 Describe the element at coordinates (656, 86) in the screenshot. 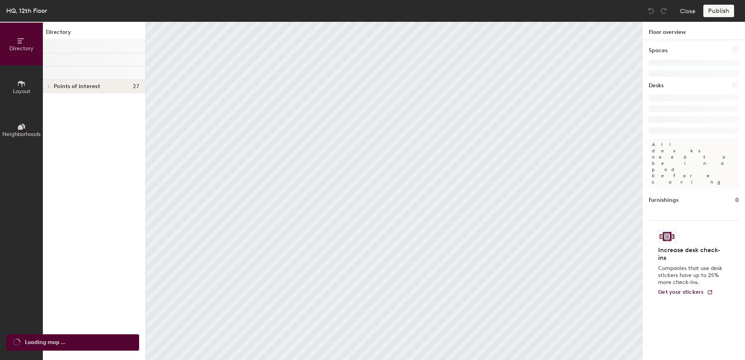

I see `h1: Desks` at that location.